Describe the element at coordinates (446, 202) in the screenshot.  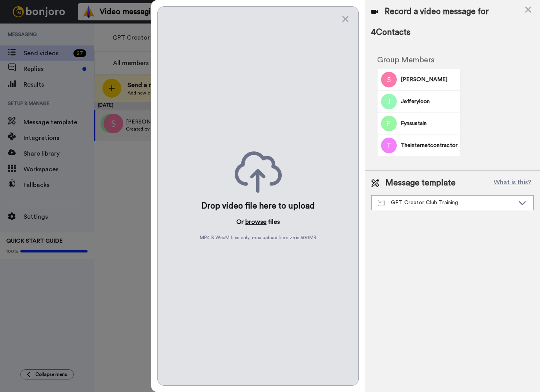
I see `div: GPT Creator Club Training` at that location.